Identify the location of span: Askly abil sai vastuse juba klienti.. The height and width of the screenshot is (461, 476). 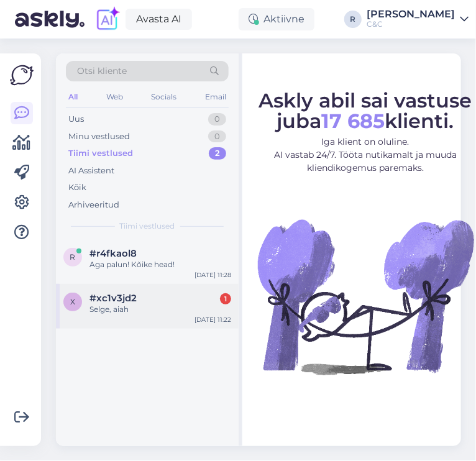
(365, 110).